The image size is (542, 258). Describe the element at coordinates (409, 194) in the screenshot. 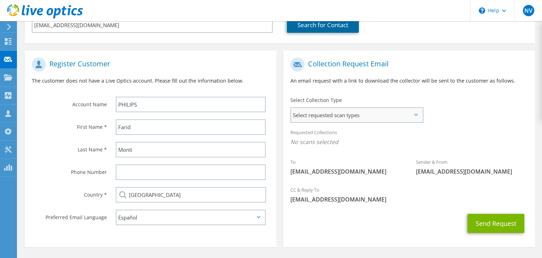

I see `div: CC & Reply To` at that location.